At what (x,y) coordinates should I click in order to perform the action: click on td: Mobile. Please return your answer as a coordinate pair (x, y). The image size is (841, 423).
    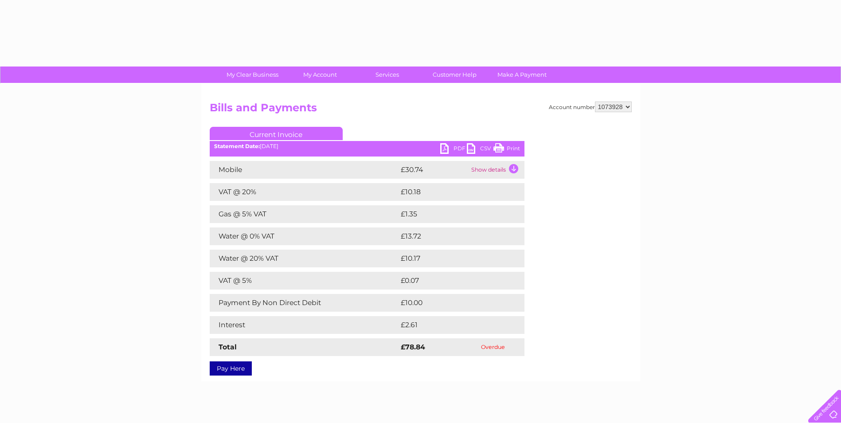
    Looking at the image, I should click on (304, 170).